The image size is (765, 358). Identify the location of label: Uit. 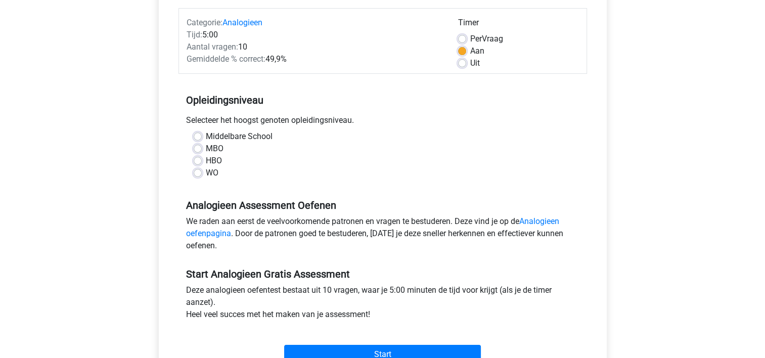
(475, 63).